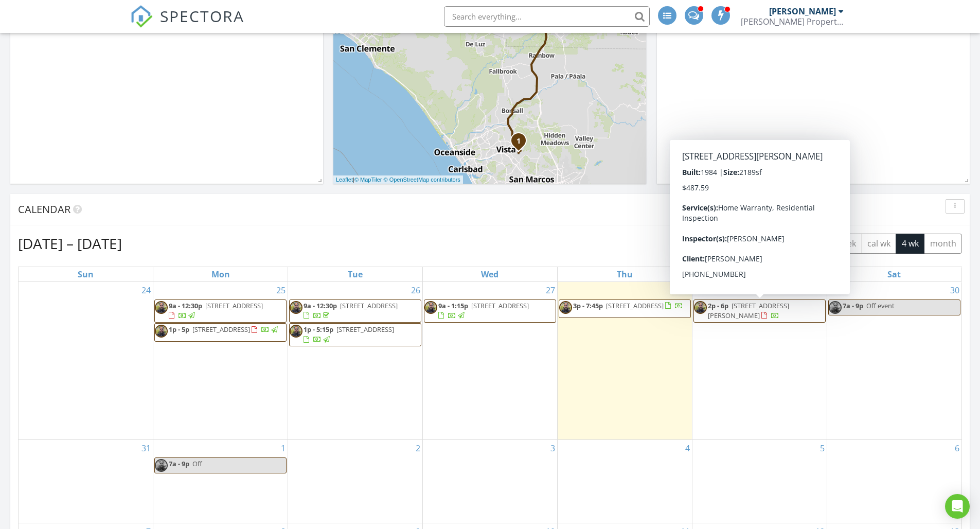  I want to click on td: Go to August 30, 2025, so click(894, 361).